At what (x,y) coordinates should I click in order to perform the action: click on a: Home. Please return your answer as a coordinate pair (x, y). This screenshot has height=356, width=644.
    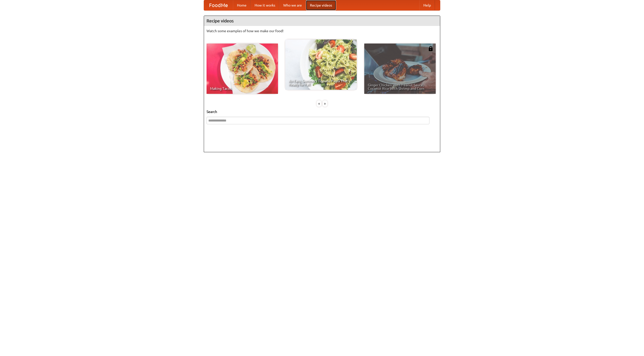
    Looking at the image, I should click on (242, 5).